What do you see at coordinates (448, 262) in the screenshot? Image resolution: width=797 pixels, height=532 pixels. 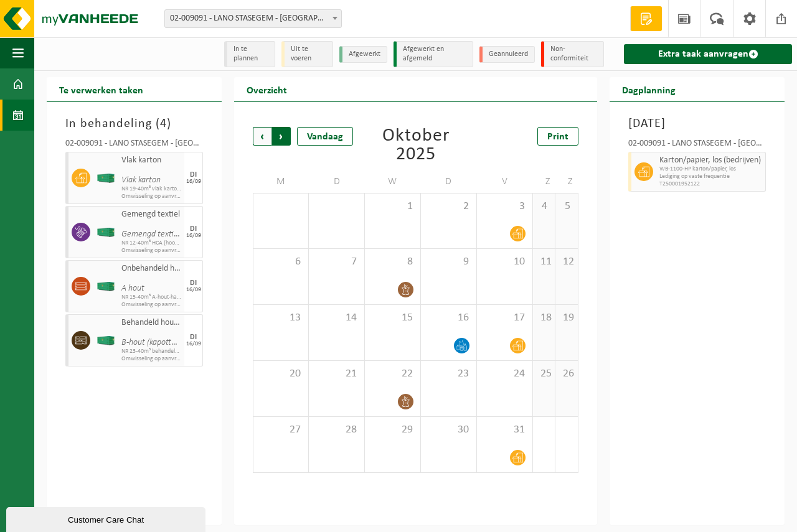 I see `span: 9` at bounding box center [448, 262].